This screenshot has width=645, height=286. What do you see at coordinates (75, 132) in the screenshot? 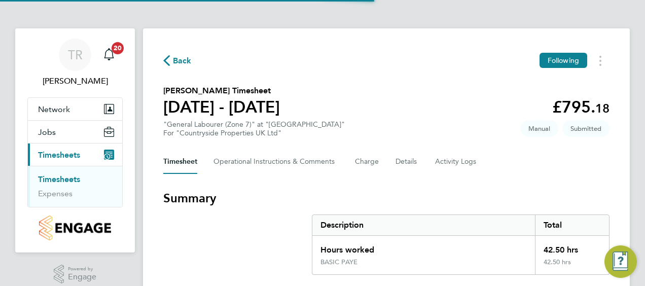
I see `button: Jobs` at bounding box center [75, 132].